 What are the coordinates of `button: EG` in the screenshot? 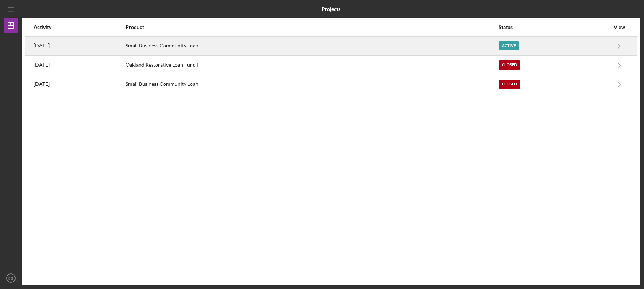 It's located at (11, 278).